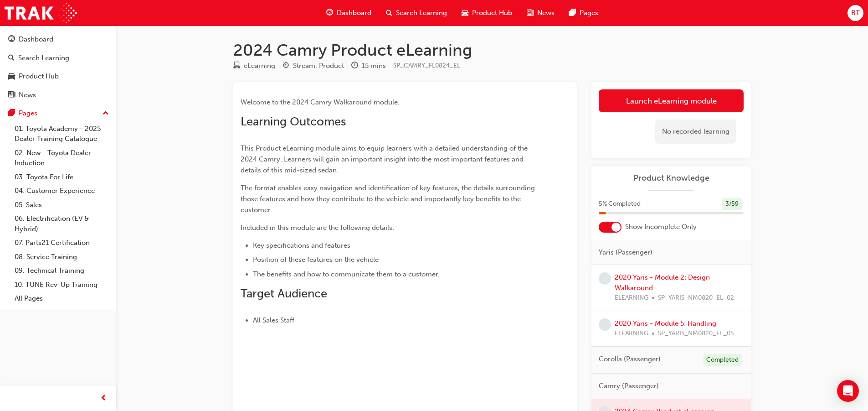  What do you see at coordinates (62, 177) in the screenshot?
I see `a: 03. Toyota For Life` at bounding box center [62, 177].